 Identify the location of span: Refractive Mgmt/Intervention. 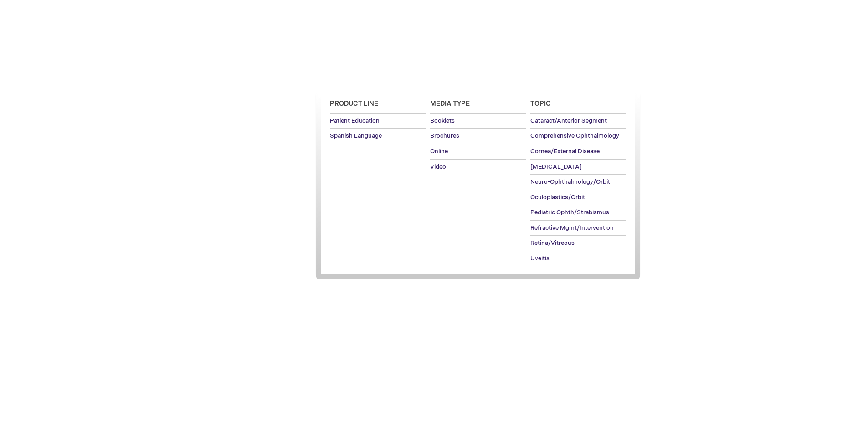
(572, 228).